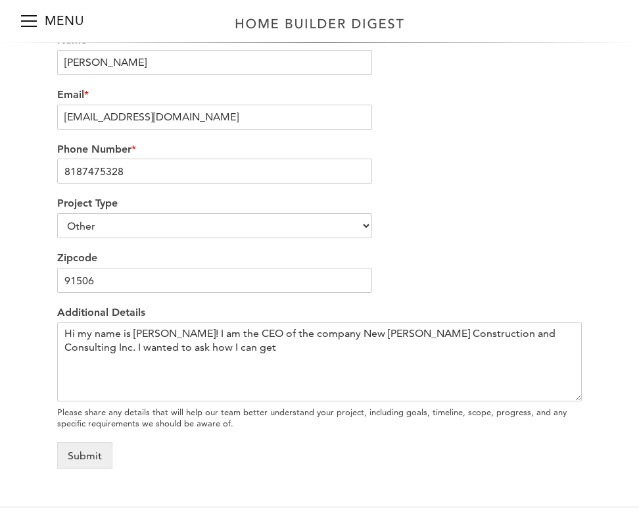 This screenshot has height=508, width=639. I want to click on label: Phone Number, so click(320, 149).